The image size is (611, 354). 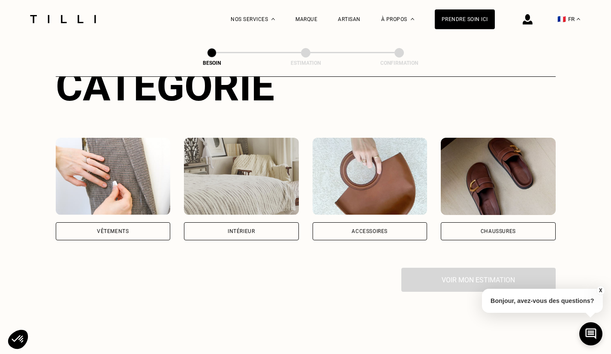 What do you see at coordinates (212, 63) in the screenshot?
I see `div: Besoin` at bounding box center [212, 63].